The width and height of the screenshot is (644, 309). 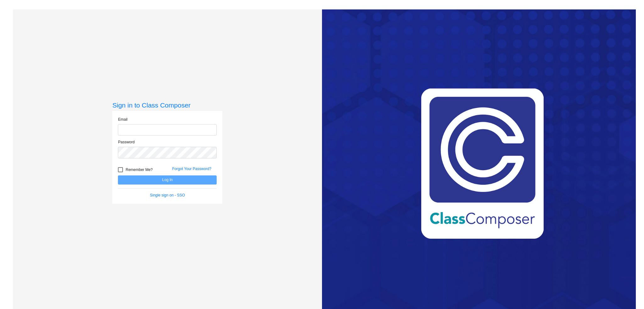 I want to click on label: Password, so click(x=126, y=142).